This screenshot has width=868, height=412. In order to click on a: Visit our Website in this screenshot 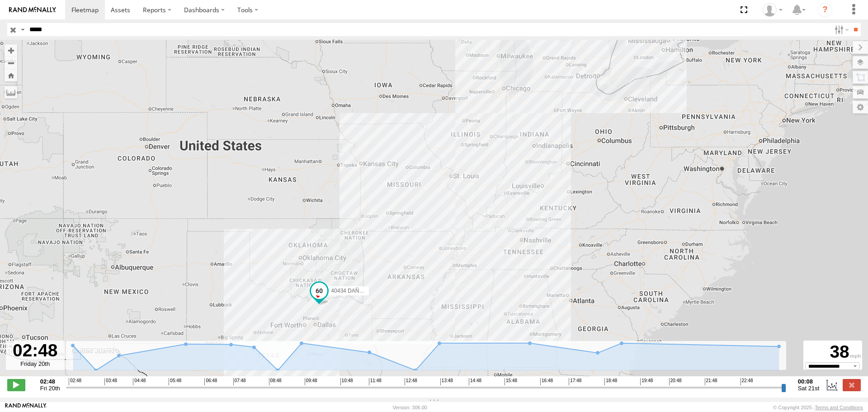, I will do `click(26, 407)`.